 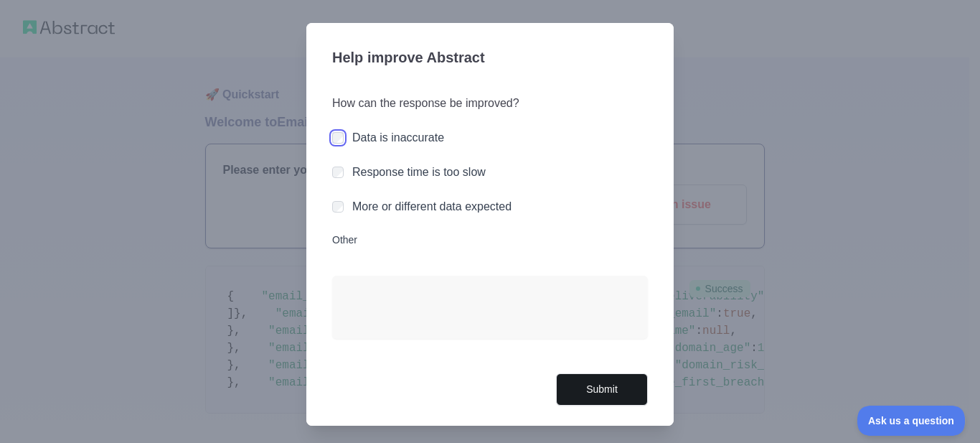 I want to click on label: More or different data expected, so click(x=432, y=207).